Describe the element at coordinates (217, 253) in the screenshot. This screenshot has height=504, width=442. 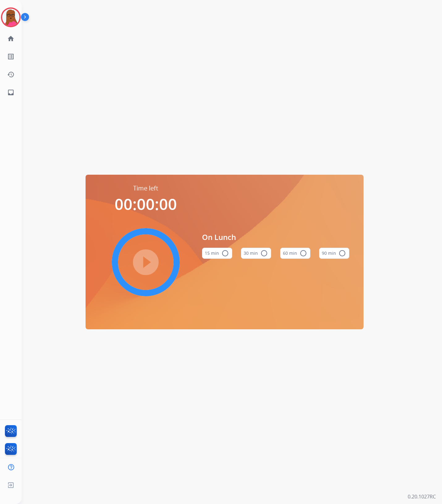
I see `button: 15 min` at that location.